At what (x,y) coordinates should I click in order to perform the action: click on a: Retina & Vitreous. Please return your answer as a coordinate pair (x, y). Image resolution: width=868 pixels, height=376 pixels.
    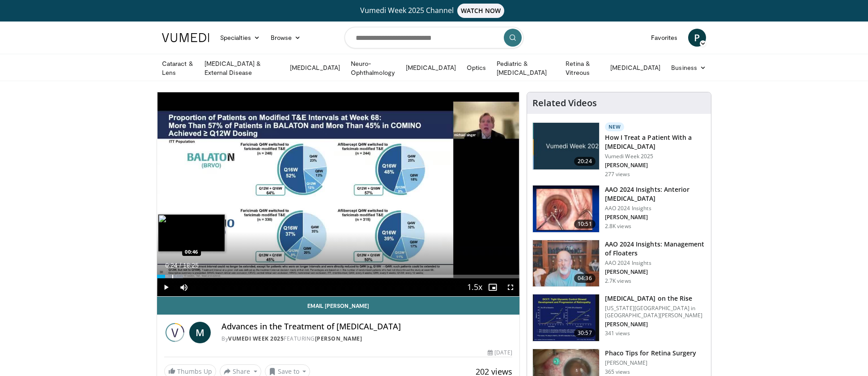
    Looking at the image, I should click on (583, 68).